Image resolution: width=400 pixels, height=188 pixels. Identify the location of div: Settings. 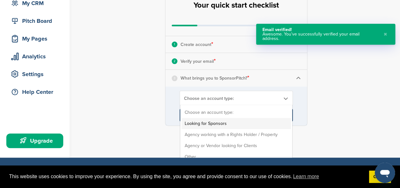
(36, 74).